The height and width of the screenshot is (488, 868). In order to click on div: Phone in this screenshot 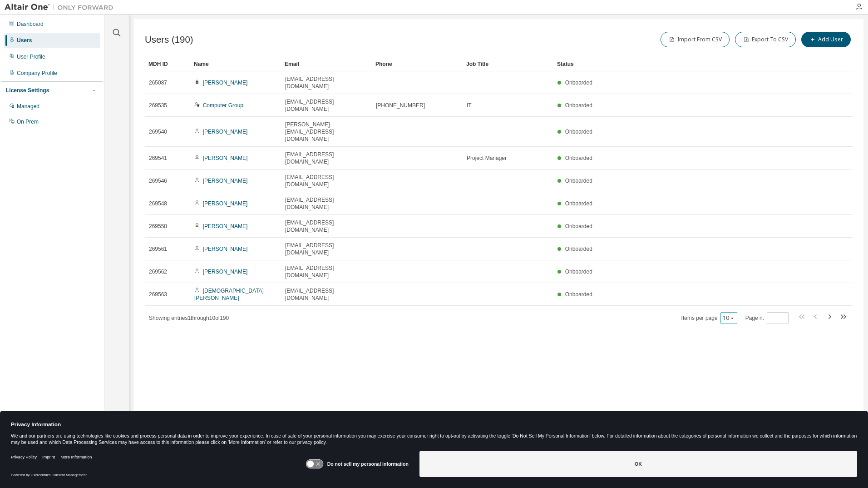, I will do `click(417, 64)`.